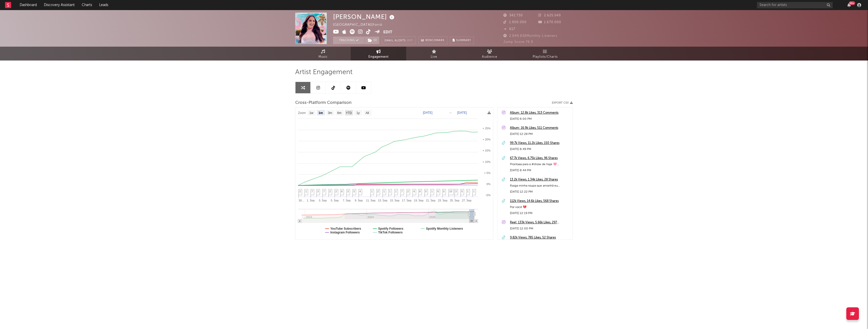 The image size is (868, 329). What do you see at coordinates (540, 128) in the screenshot?
I see `div: Album: 16.9k Likes, 511 Comments` at bounding box center [540, 128].